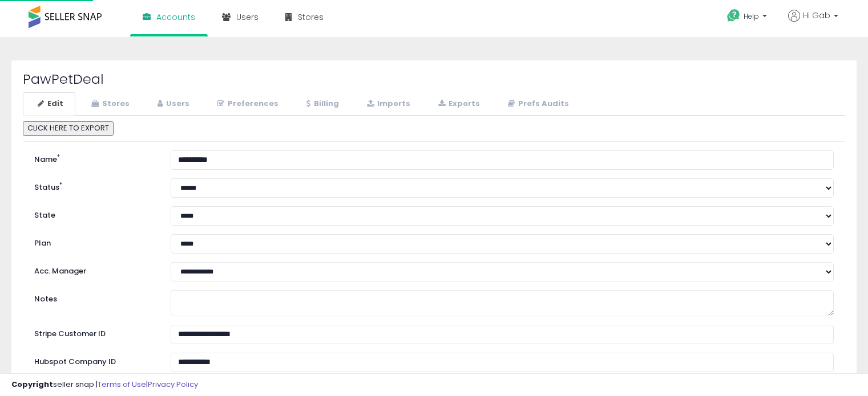 Image resolution: width=868 pixels, height=396 pixels. Describe the element at coordinates (458, 104) in the screenshot. I see `a: Exports` at that location.